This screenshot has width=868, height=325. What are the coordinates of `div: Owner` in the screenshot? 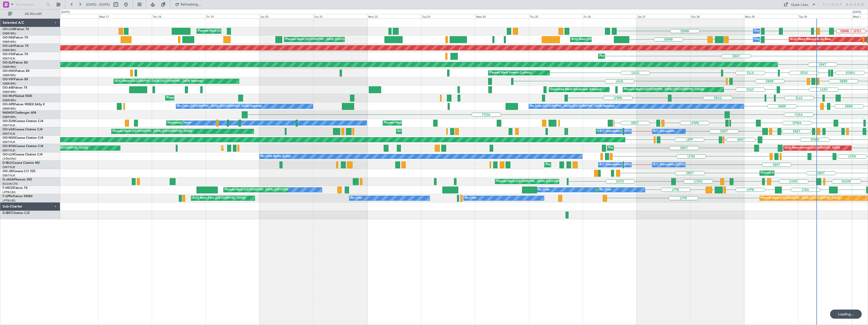 It's located at (187, 123).